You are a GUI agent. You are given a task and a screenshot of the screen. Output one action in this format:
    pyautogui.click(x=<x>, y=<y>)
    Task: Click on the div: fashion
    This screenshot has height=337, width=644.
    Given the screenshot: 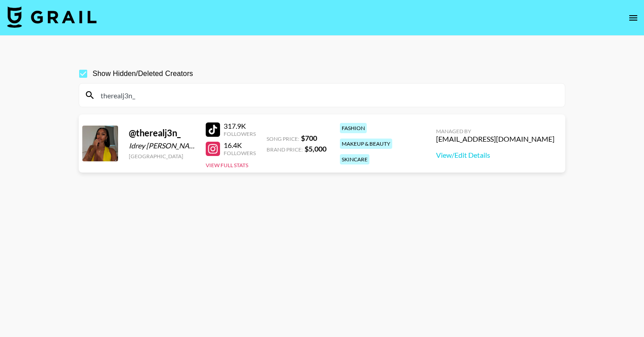 What is the action you would take?
    pyautogui.click(x=353, y=128)
    